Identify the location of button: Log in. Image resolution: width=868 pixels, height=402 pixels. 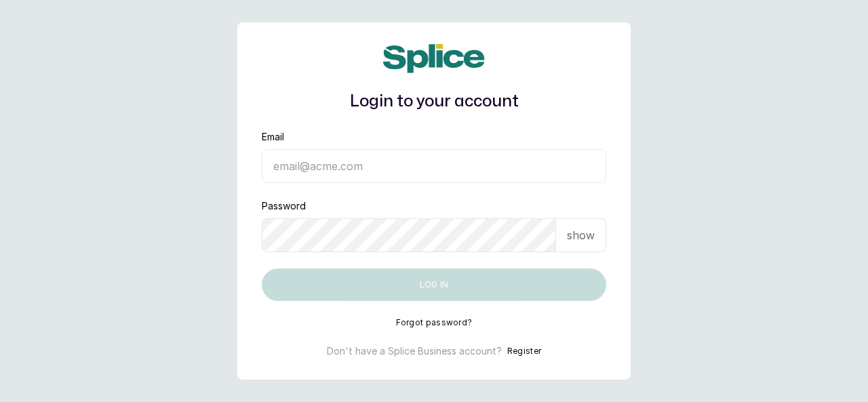
(434, 285).